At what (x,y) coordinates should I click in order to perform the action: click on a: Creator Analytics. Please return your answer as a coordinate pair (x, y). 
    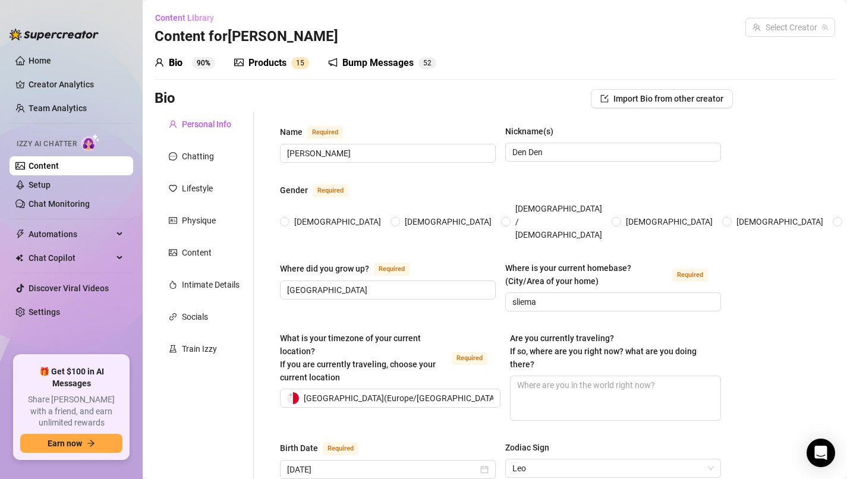
    Looking at the image, I should click on (76, 84).